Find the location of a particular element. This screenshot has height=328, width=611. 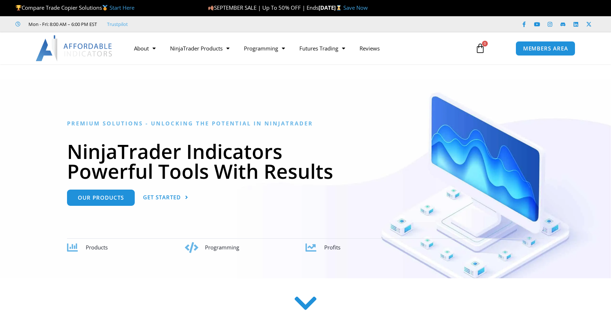

a: Programming is located at coordinates (264, 48).